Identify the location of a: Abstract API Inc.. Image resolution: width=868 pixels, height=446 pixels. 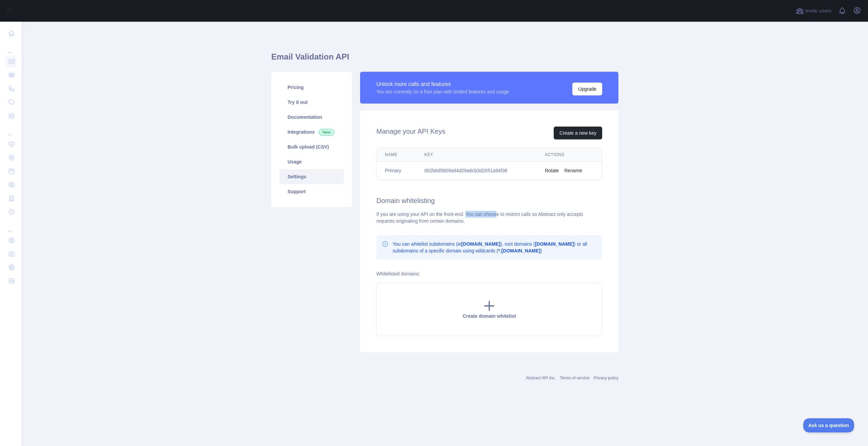
(540, 378).